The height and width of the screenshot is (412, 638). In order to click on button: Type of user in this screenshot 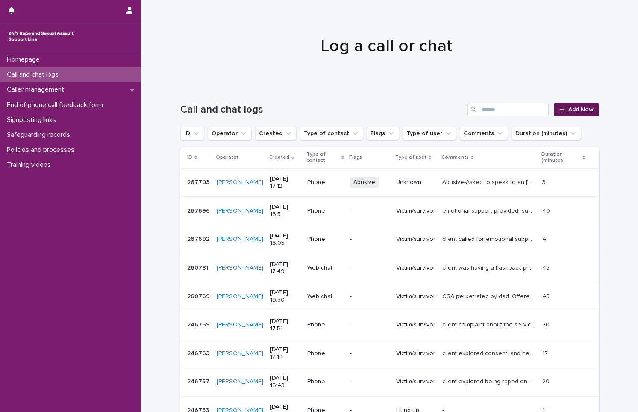, I will do `click(430, 133)`.